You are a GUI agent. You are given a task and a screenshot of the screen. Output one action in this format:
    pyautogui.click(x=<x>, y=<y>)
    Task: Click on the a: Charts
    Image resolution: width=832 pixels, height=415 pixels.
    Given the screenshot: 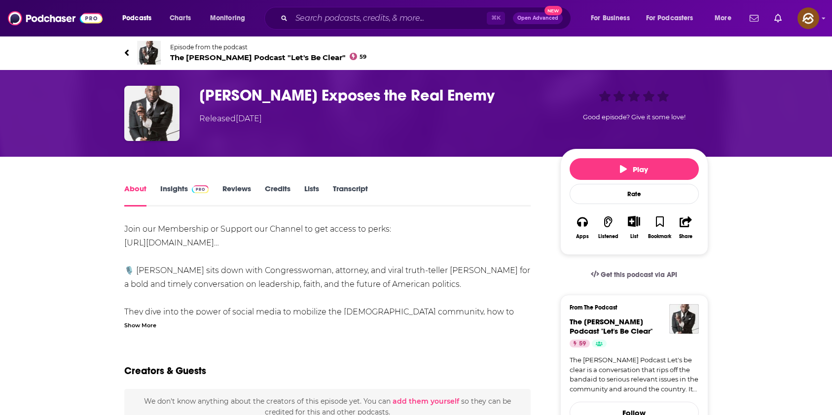 What is the action you would take?
    pyautogui.click(x=180, y=18)
    